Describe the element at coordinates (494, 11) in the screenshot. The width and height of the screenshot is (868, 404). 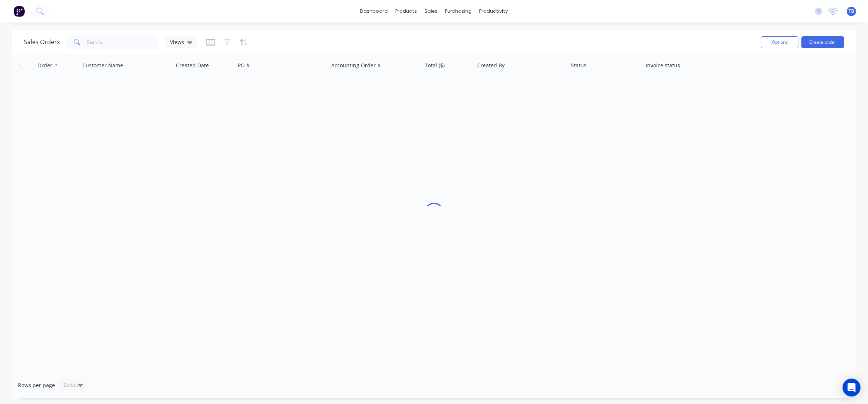
I see `div: productivity` at that location.